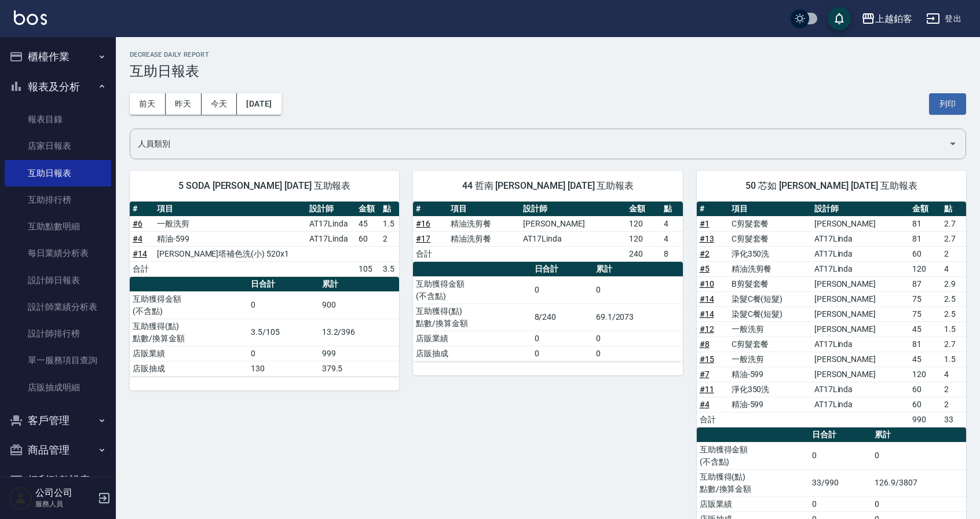 Image resolution: width=980 pixels, height=519 pixels. Describe the element at coordinates (58, 87) in the screenshot. I see `button: 報表及分析` at that location.